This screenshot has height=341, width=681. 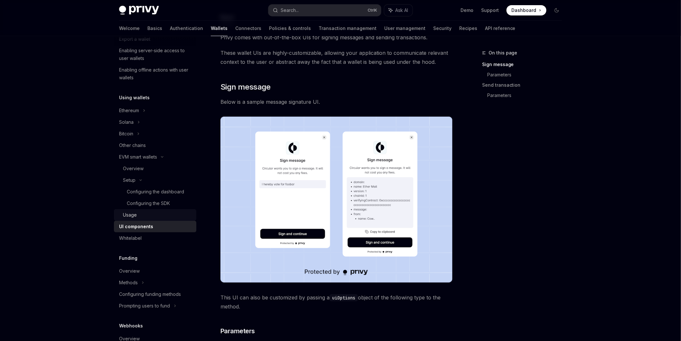 I want to click on div: Prompting users to fund, so click(x=145, y=306).